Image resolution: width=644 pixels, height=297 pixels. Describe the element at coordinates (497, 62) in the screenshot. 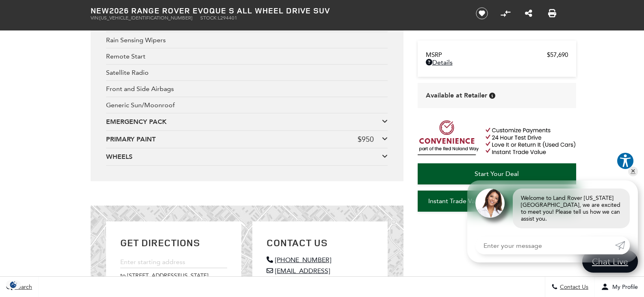

I see `a: Details` at that location.